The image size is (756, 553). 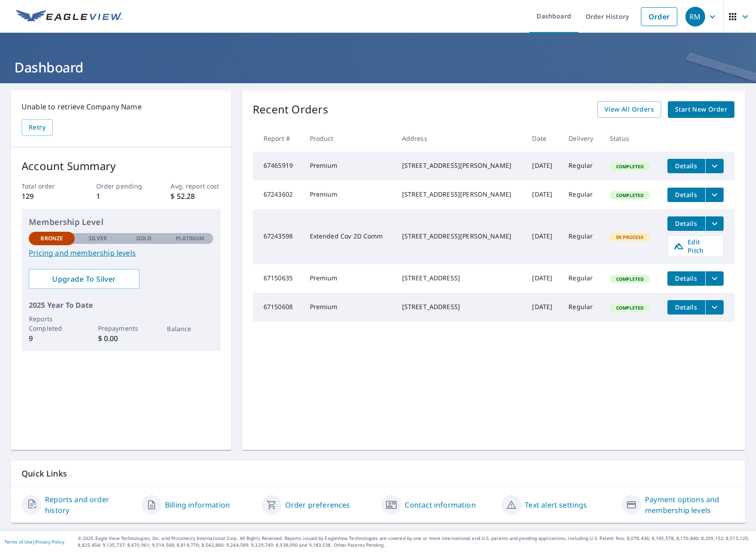 I want to click on span: In Process, so click(x=630, y=237).